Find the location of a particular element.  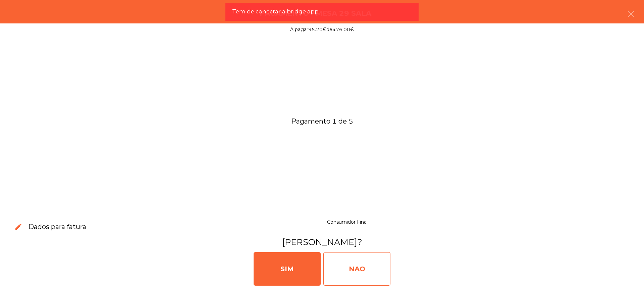

span: de is located at coordinates (330, 29).